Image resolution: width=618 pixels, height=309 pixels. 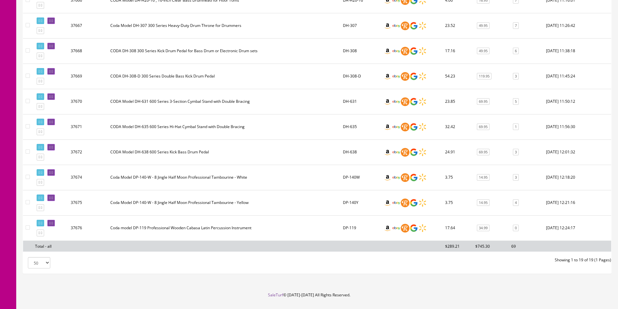 I want to click on td: CODA DH-308 300 Series Kick Drum Pedal for Bass Drum or Electronic Drum sets, so click(x=224, y=51).